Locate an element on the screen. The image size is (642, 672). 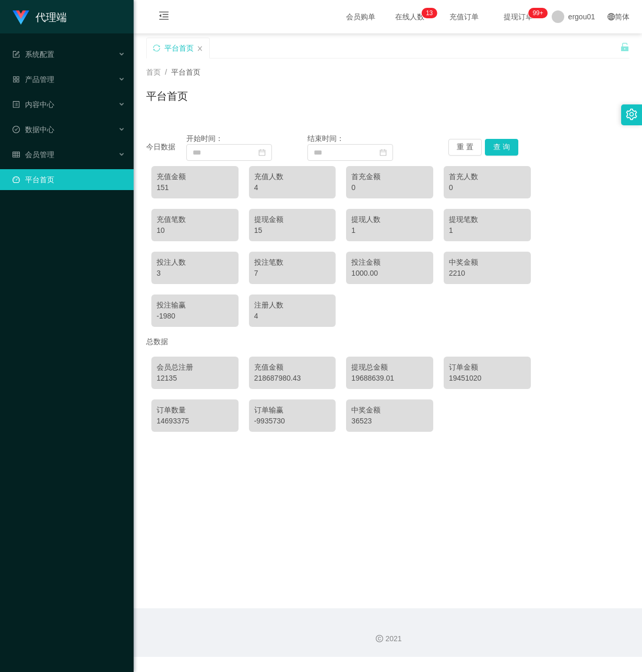
i: 图标: copyright is located at coordinates (379, 639).